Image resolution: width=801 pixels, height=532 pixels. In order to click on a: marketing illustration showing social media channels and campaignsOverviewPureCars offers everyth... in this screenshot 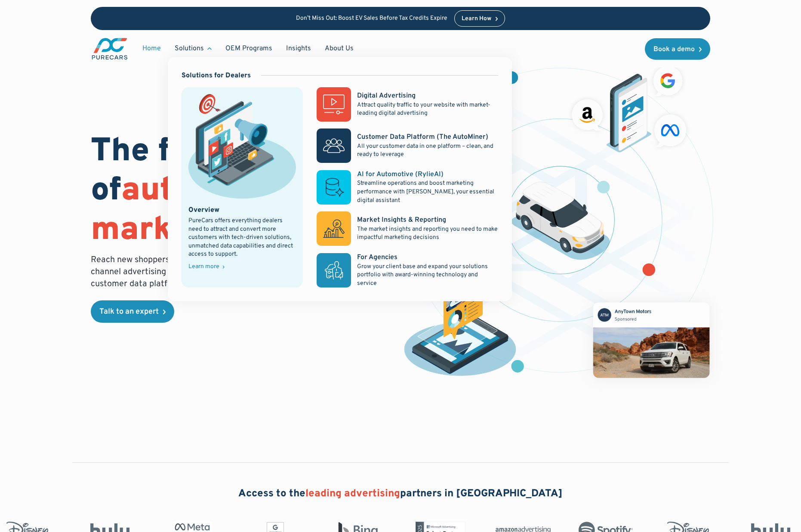, I will do `click(242, 188)`.